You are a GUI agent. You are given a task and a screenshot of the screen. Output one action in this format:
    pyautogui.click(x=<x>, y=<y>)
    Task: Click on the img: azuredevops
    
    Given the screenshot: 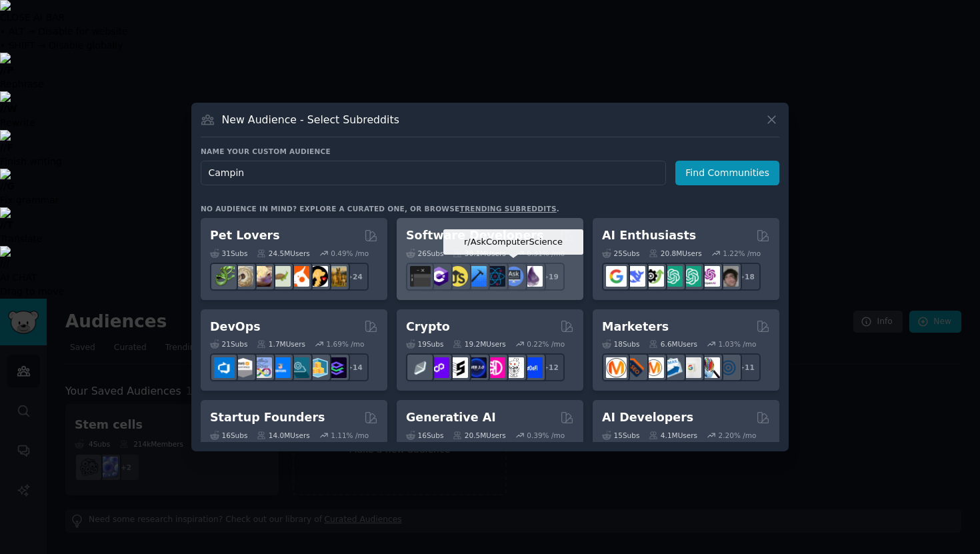 What is the action you would take?
    pyautogui.click(x=224, y=368)
    